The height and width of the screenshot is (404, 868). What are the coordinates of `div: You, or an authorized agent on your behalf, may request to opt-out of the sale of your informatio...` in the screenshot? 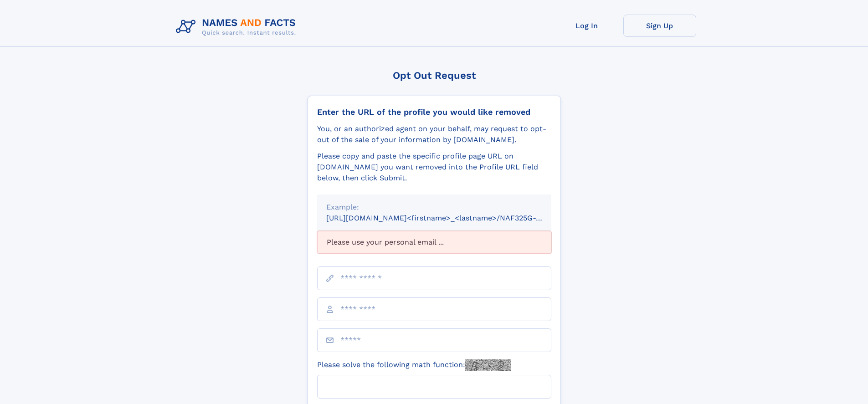 It's located at (434, 135).